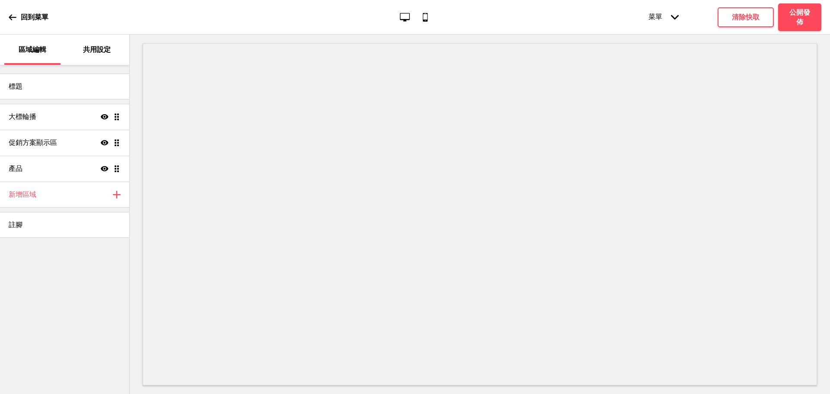 The height and width of the screenshot is (394, 830). I want to click on a: 回到菜單, so click(29, 17).